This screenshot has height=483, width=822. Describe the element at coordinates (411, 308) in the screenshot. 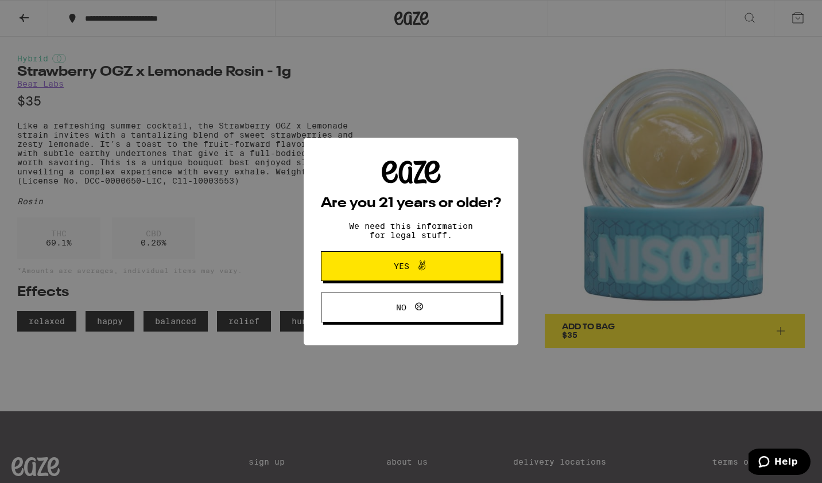

I see `button: No` at that location.